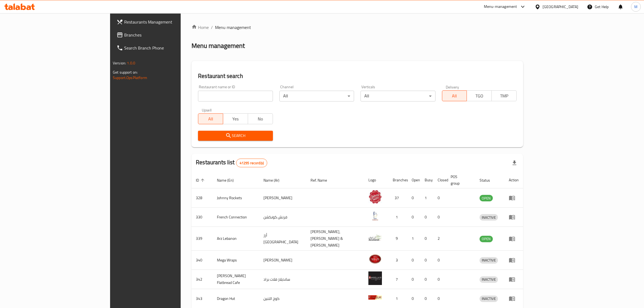  What do you see at coordinates (414, 180) in the screenshot?
I see `th: Open` at bounding box center [414, 180].